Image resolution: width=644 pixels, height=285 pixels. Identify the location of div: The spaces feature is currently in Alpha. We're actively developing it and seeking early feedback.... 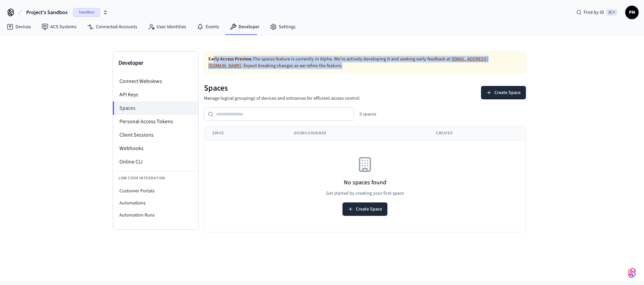
(365, 63).